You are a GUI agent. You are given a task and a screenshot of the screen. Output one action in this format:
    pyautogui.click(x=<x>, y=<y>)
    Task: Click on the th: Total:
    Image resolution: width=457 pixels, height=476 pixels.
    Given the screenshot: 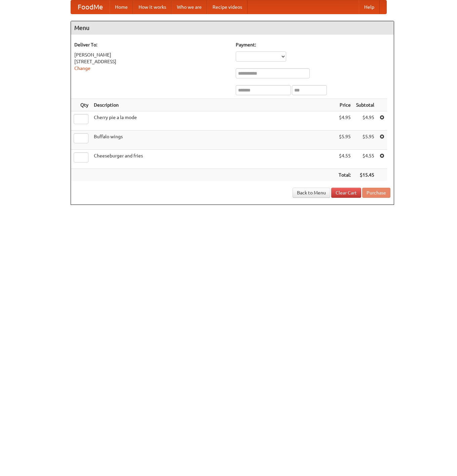 What is the action you would take?
    pyautogui.click(x=345, y=175)
    